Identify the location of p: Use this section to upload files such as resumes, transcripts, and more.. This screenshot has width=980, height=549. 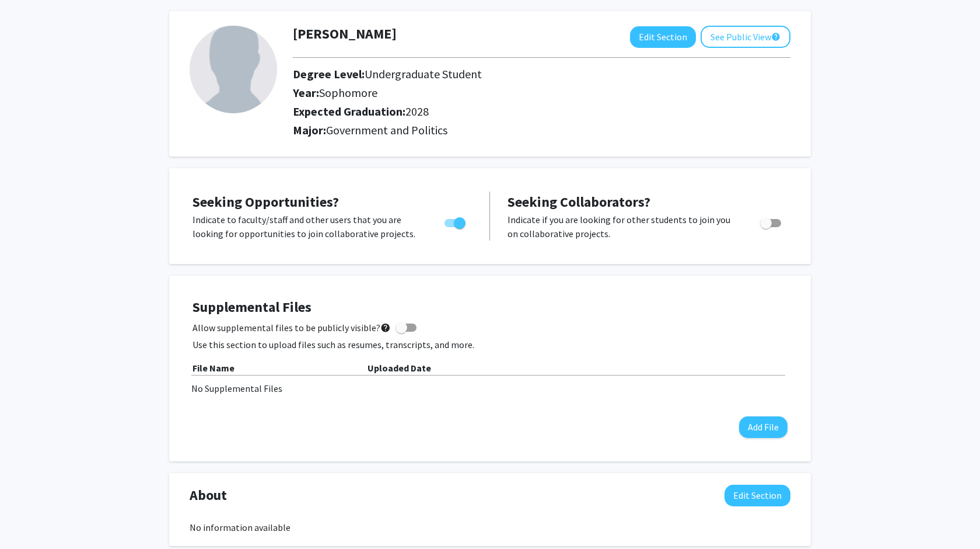
(490, 345).